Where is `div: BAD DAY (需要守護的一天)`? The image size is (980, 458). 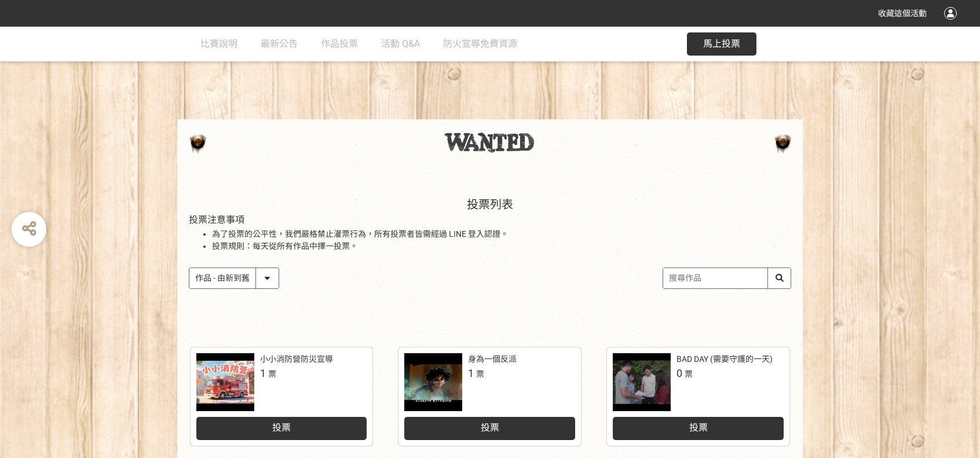 div: BAD DAY (需要守護的一天) is located at coordinates (725, 359).